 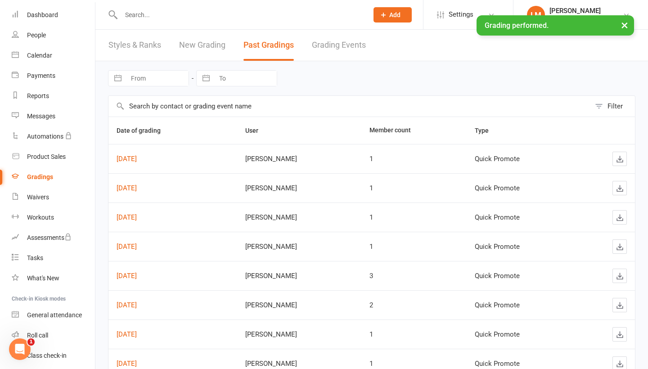 I want to click on div: LM, so click(x=536, y=15).